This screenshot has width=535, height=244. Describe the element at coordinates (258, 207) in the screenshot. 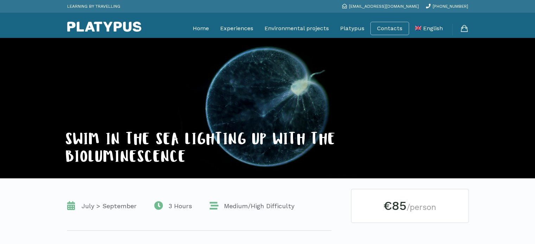

I see `span: Medium/High Difficulty` at that location.